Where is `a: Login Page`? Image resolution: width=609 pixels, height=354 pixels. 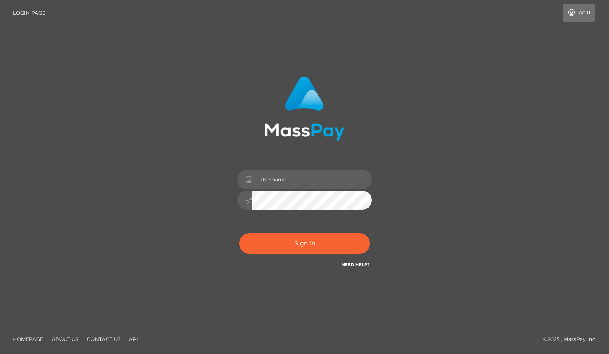
a: Login Page is located at coordinates (29, 13).